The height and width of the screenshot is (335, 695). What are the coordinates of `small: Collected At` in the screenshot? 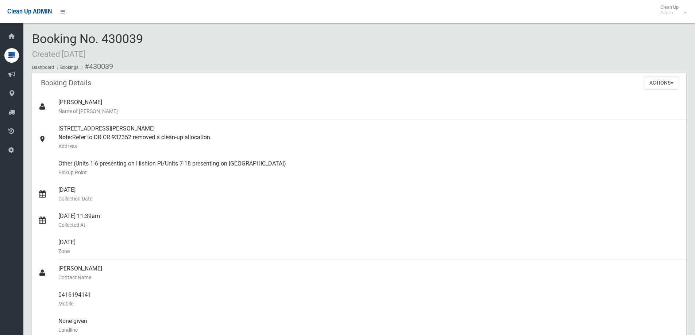 It's located at (369, 225).